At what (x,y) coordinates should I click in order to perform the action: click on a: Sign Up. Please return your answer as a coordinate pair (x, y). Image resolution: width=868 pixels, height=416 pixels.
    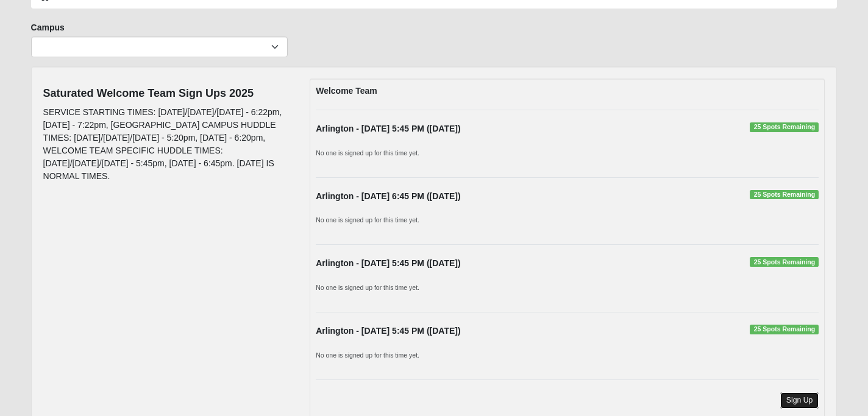
    Looking at the image, I should click on (800, 400).